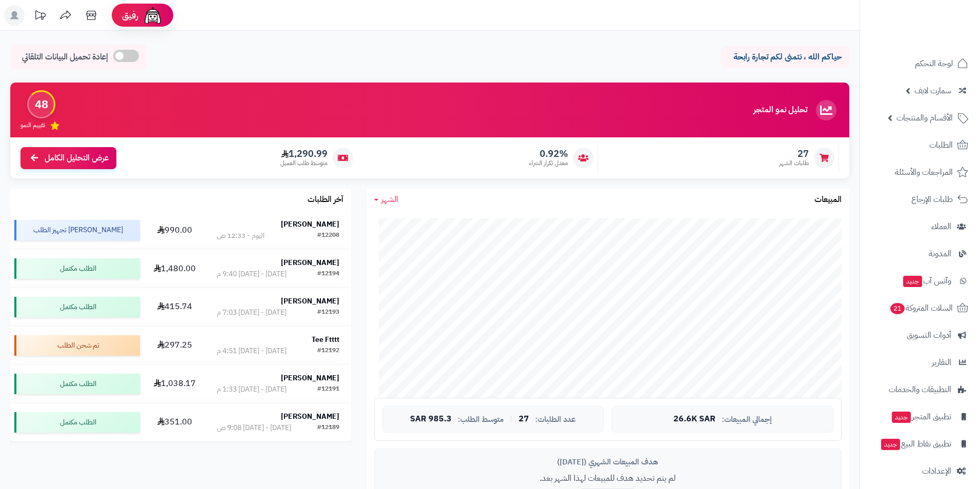 This screenshot has width=980, height=489. Describe the element at coordinates (328, 428) in the screenshot. I see `div: #12189` at that location.